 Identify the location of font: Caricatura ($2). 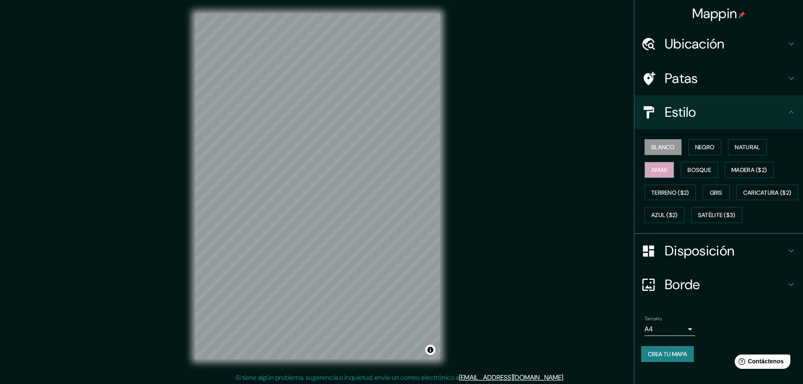
(767, 193).